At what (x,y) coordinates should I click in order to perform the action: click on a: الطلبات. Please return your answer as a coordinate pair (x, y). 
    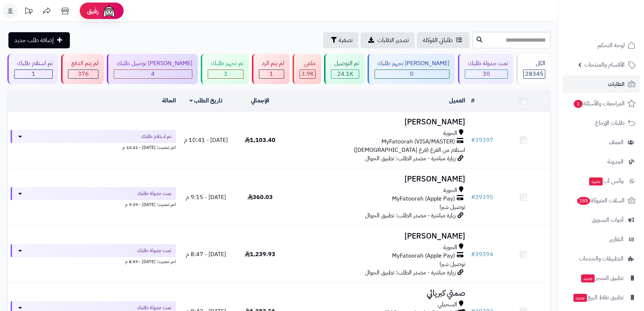
    Looking at the image, I should click on (601, 84).